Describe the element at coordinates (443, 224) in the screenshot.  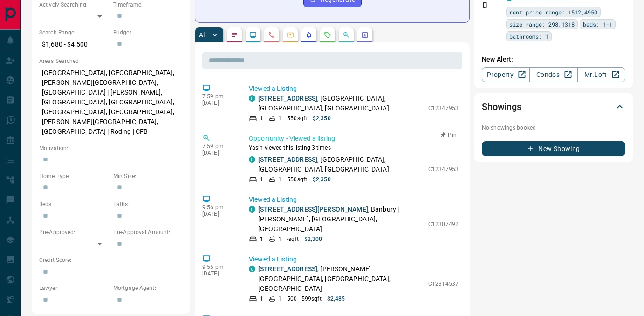
I see `p: C12307492` at that location.